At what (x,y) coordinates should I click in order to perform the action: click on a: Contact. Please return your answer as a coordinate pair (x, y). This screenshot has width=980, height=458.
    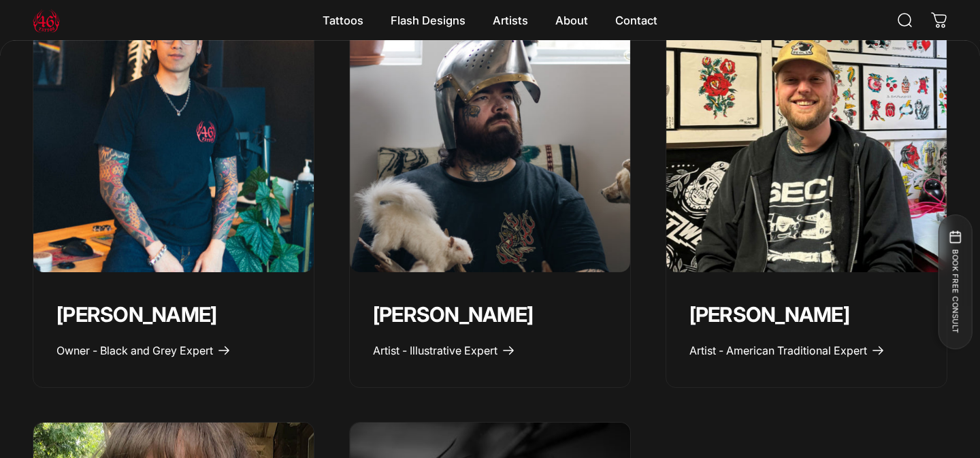
    Looking at the image, I should click on (636, 21).